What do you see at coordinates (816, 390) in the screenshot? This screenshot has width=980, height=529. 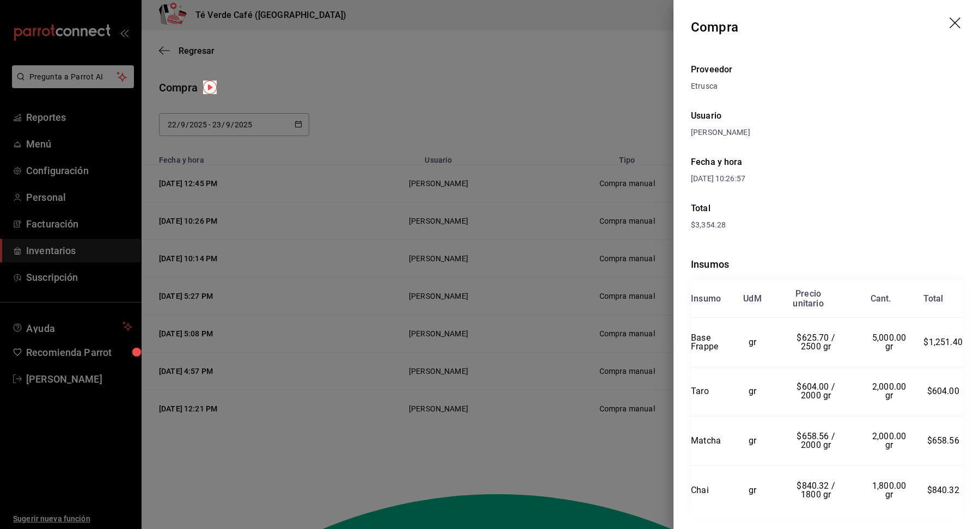 I see `span: $604.00 / 2000 gr` at bounding box center [816, 390].